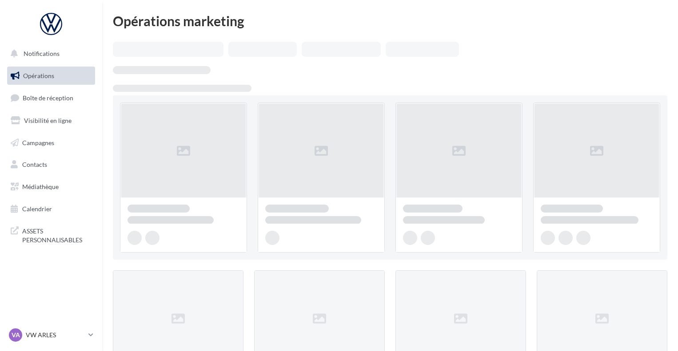 This screenshot has height=351, width=678. I want to click on div: Opérations marketing, so click(390, 21).